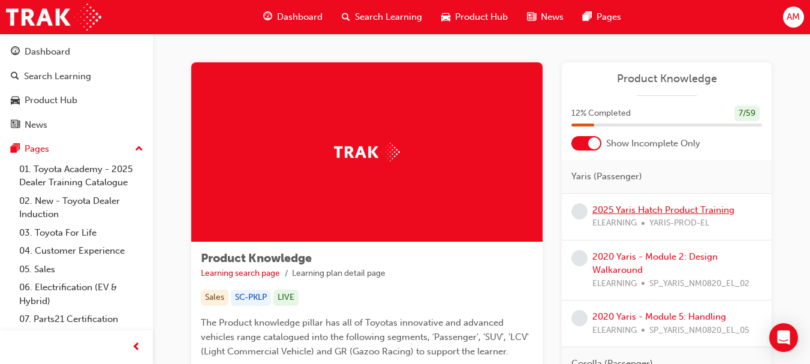  I want to click on span: SP_YARIS_NM0820_EL_02, so click(699, 284).